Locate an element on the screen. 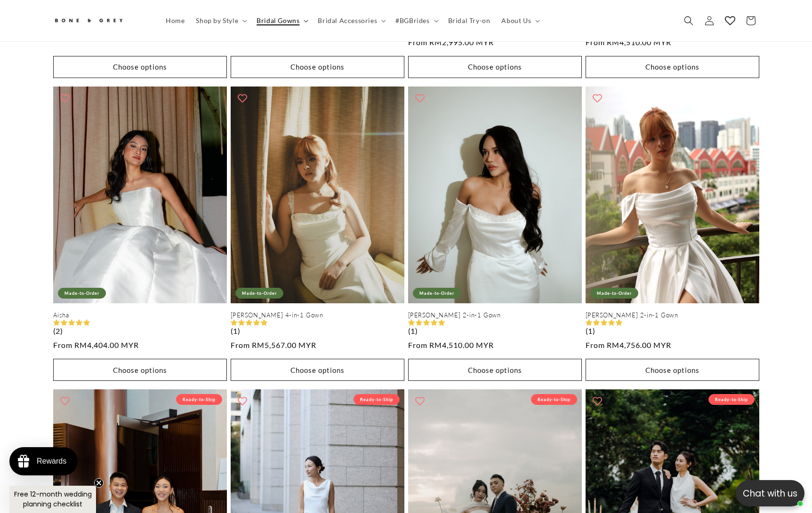  span: Bridal Gowns is located at coordinates (278, 21).